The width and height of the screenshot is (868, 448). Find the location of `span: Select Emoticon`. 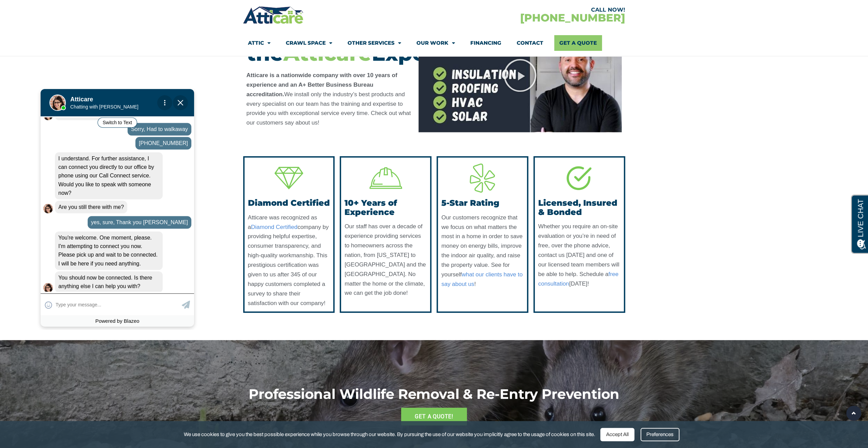

span: Select Emoticon is located at coordinates (12, 217).